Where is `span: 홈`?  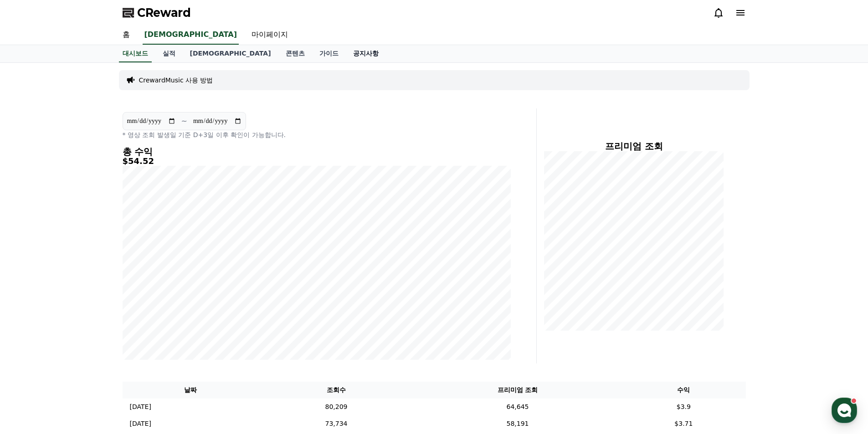 span: 홈 is located at coordinates (31, 305).